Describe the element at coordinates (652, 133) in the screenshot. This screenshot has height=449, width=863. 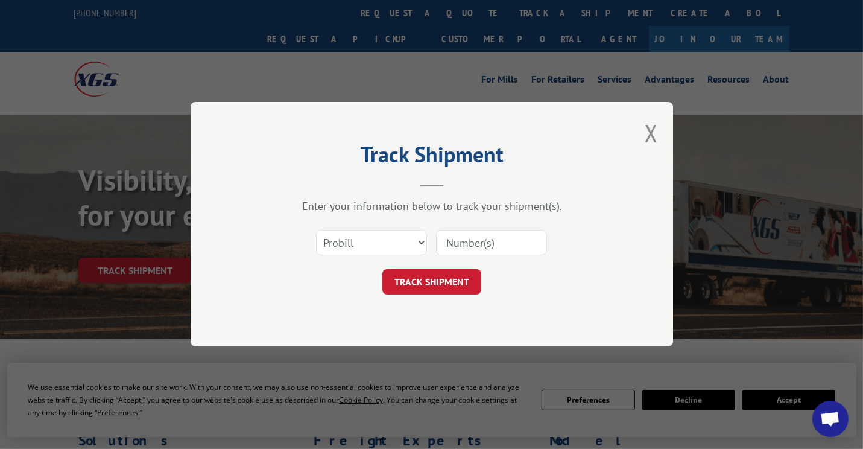
I see `button: Close modal` at that location.